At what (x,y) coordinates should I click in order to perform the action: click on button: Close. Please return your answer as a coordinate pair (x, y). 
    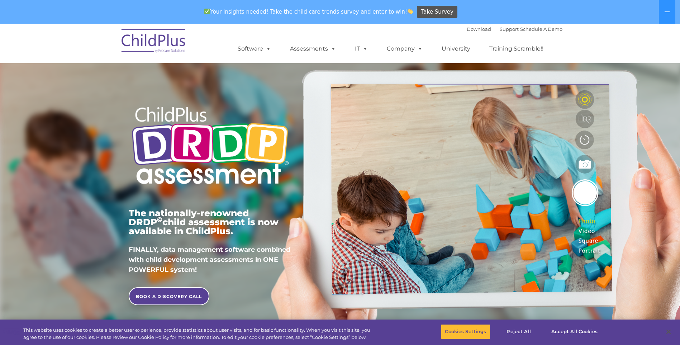
    Looking at the image, I should click on (669, 332).